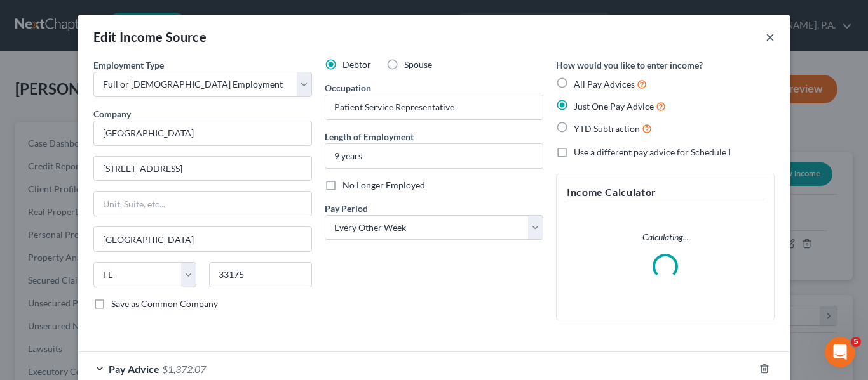  Describe the element at coordinates (652, 151) in the screenshot. I see `span: Use a different pay advice for Schedule I` at that location.